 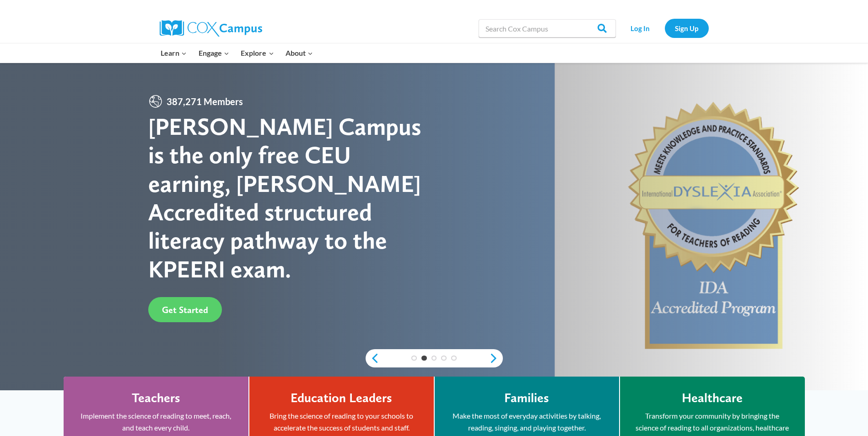 What do you see at coordinates (444, 358) in the screenshot?
I see `a: 4` at bounding box center [444, 358].